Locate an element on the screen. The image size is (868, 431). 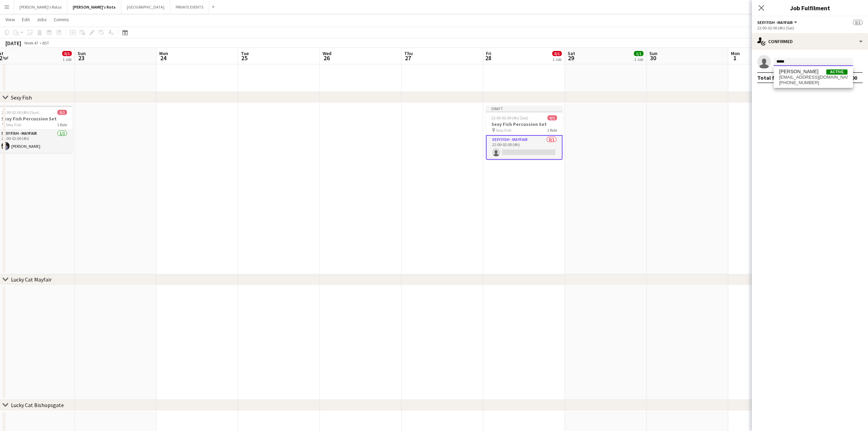
span: 24 is located at coordinates (163, 57).